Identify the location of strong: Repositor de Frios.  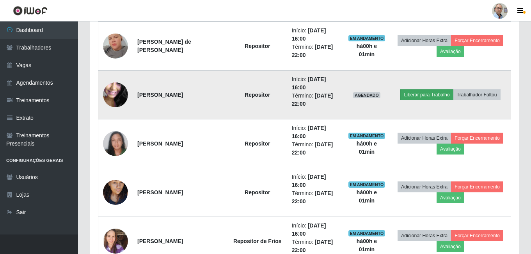
(258, 241).